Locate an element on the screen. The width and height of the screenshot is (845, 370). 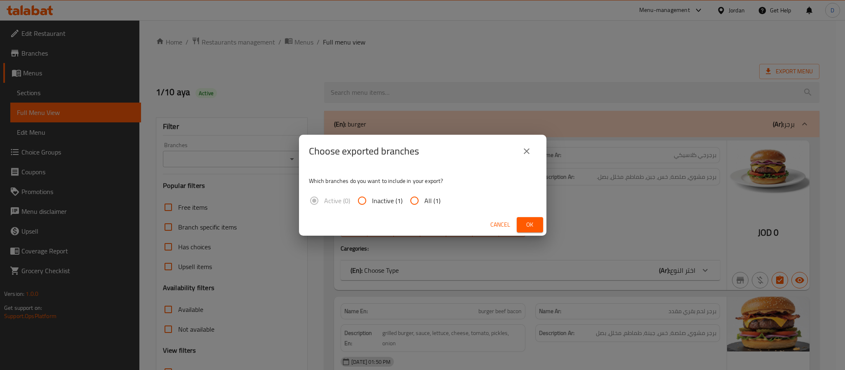
button: Ok is located at coordinates (530, 225).